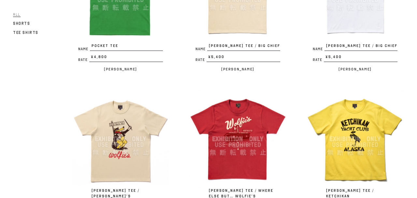 This screenshot has width=417, height=198. Describe the element at coordinates (126, 58) in the screenshot. I see `span: ¥4,800` at that location.